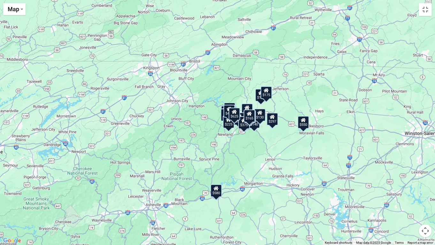 The width and height of the screenshot is (435, 245). Describe the element at coordinates (400, 243) in the screenshot. I see `a: Terms (opens in new tab)` at that location.